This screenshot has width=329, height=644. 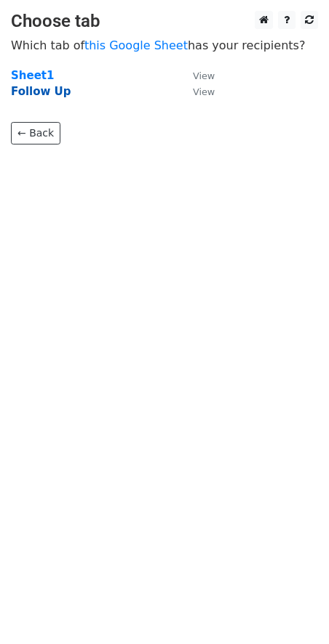 I want to click on a: ← Back, so click(x=36, y=133).